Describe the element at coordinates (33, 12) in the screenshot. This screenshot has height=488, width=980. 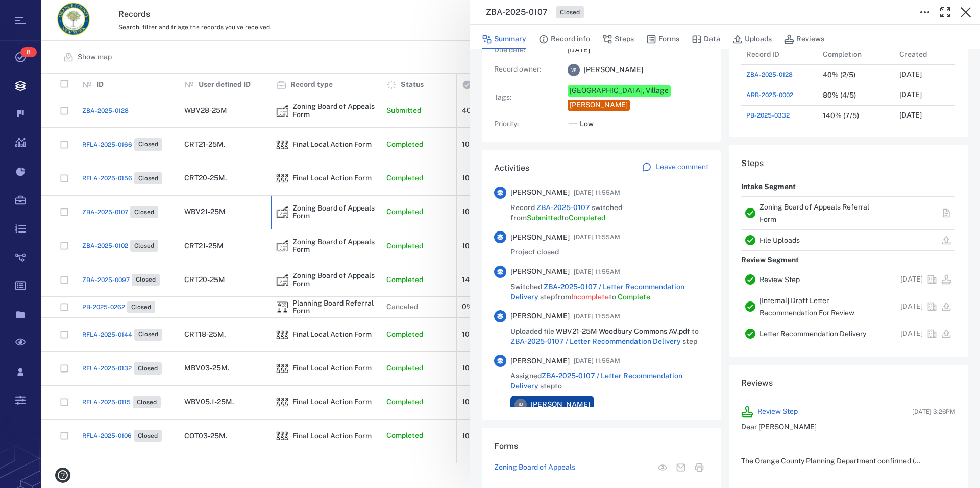
I see `span: Help` at that location.